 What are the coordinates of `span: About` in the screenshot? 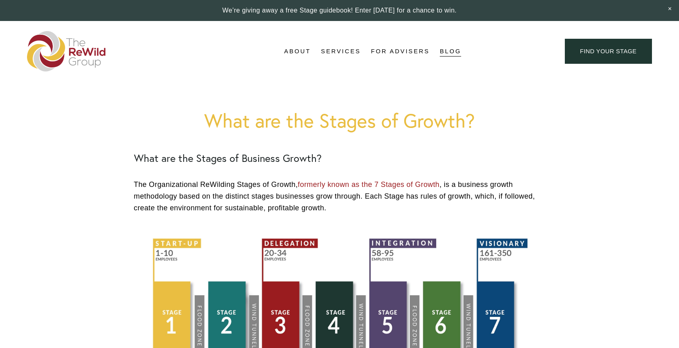 It's located at (297, 51).